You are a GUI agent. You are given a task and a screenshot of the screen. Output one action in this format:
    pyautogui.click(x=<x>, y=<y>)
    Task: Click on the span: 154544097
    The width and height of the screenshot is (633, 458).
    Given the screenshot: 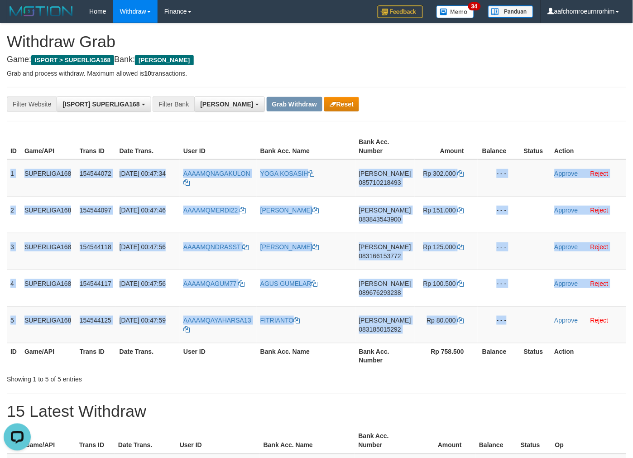 What is the action you would take?
    pyautogui.click(x=95, y=210)
    